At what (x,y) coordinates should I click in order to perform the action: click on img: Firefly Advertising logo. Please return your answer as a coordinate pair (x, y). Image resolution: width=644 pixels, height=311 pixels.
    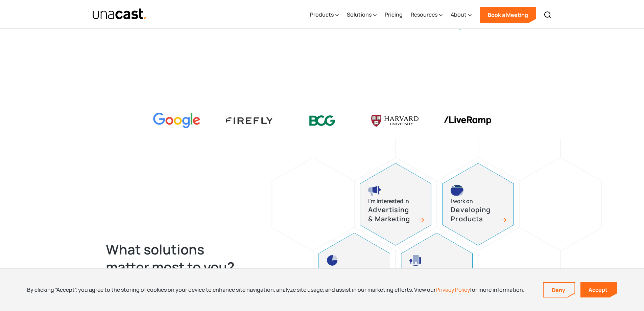
    Looking at the image, I should click on (249, 121).